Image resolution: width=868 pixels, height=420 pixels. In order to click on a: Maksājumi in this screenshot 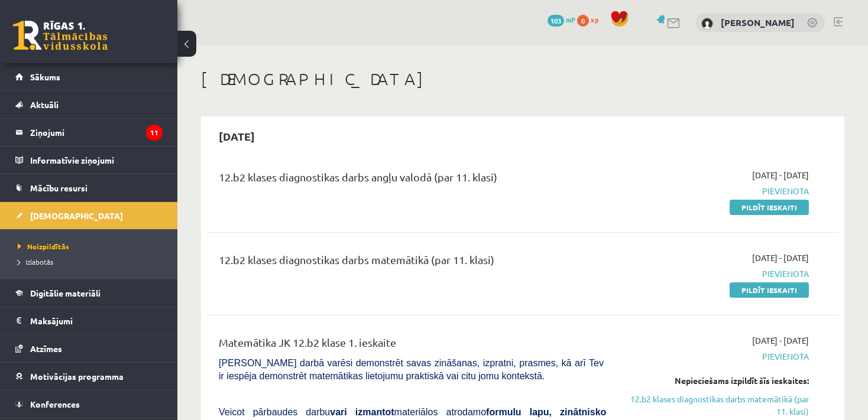, I will do `click(88, 321)`.